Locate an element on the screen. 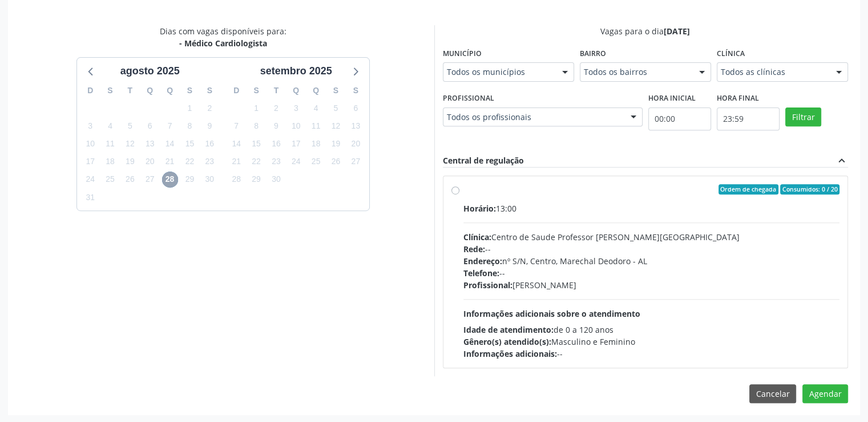 The width and height of the screenshot is (868, 422). span: quinta-feira, 21 de agosto de 2025 is located at coordinates (170, 162).